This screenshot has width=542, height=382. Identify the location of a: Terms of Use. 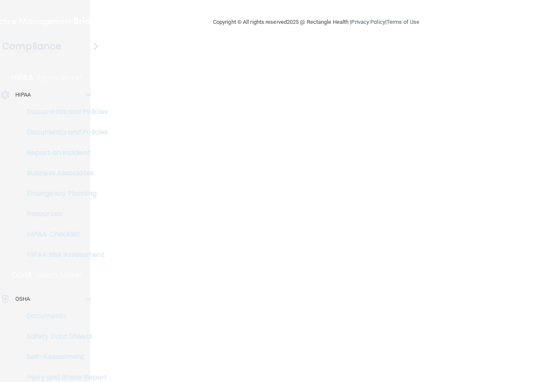
(402, 22).